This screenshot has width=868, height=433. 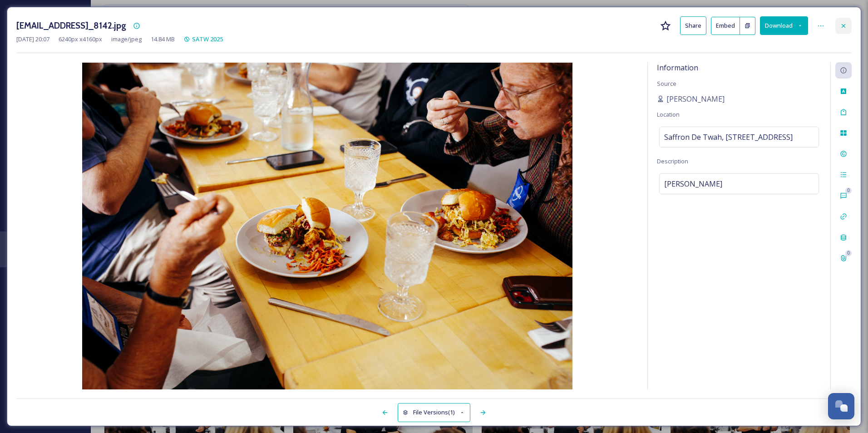 What do you see at coordinates (80, 39) in the screenshot?
I see `span: 6240 px x 4160 px` at bounding box center [80, 39].